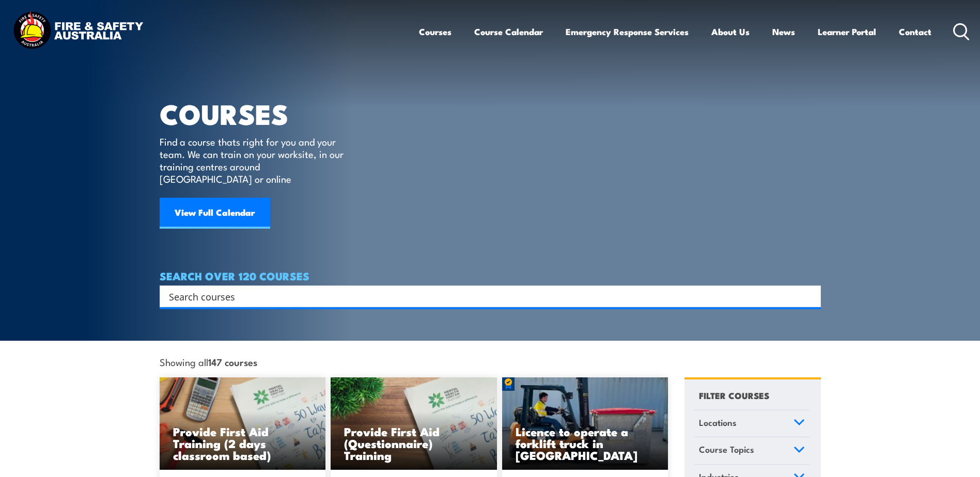  What do you see at coordinates (586, 424) in the screenshot?
I see `img: Licence to operate a forklift truck Training` at bounding box center [586, 424].